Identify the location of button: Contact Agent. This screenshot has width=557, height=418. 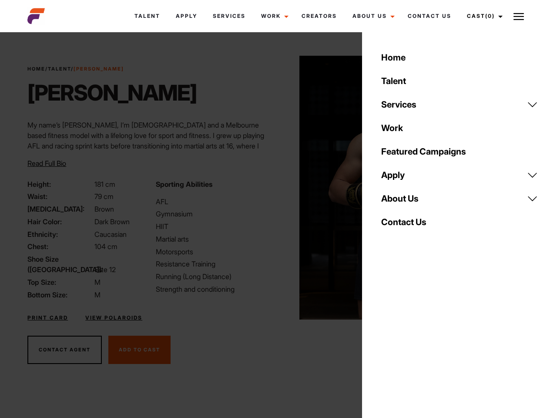
(64, 350).